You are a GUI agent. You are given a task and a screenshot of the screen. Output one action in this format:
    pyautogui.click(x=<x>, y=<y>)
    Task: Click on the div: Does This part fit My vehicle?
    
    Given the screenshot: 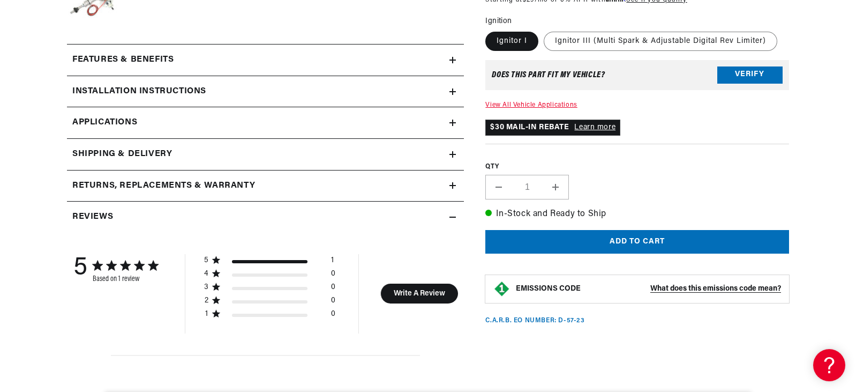 What is the action you would take?
    pyautogui.click(x=548, y=75)
    